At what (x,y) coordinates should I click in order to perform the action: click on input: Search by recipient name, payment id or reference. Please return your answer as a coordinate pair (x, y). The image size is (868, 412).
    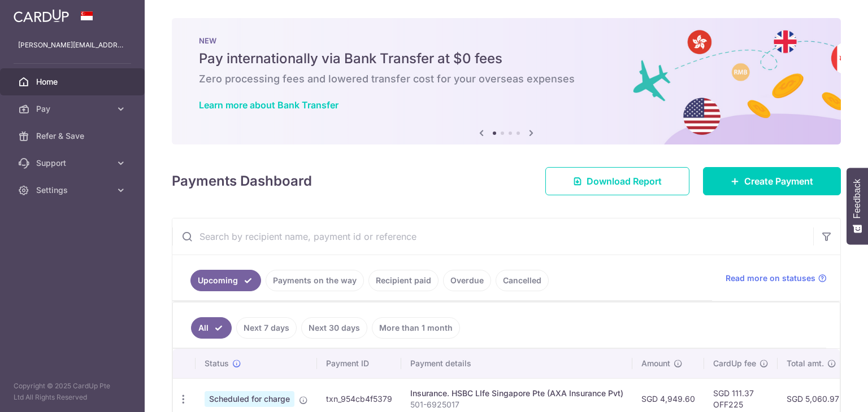
    Looking at the image, I should click on (492, 236).